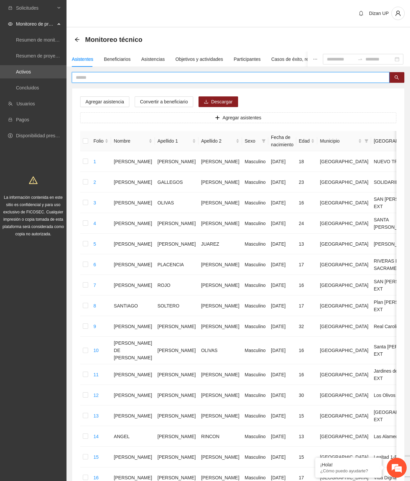  What do you see at coordinates (96, 375) in the screenshot?
I see `a: 11` at bounding box center [96, 375].